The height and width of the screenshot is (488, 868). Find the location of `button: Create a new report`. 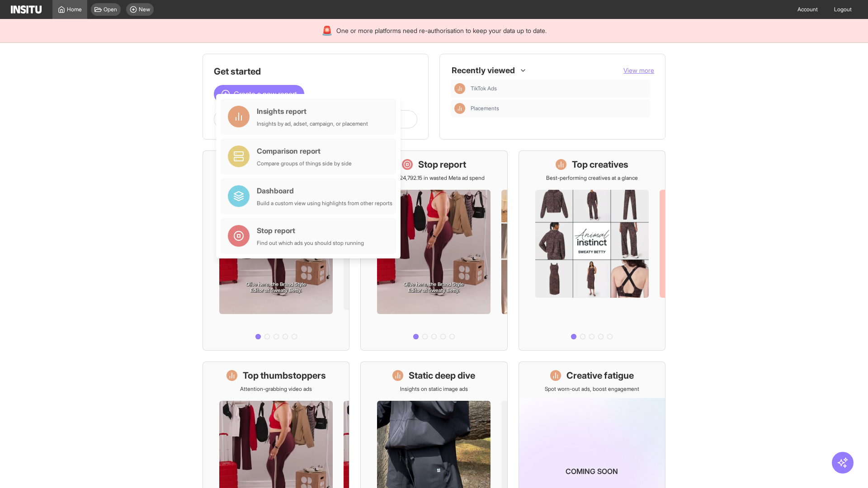

button: Create a new report is located at coordinates (259, 94).